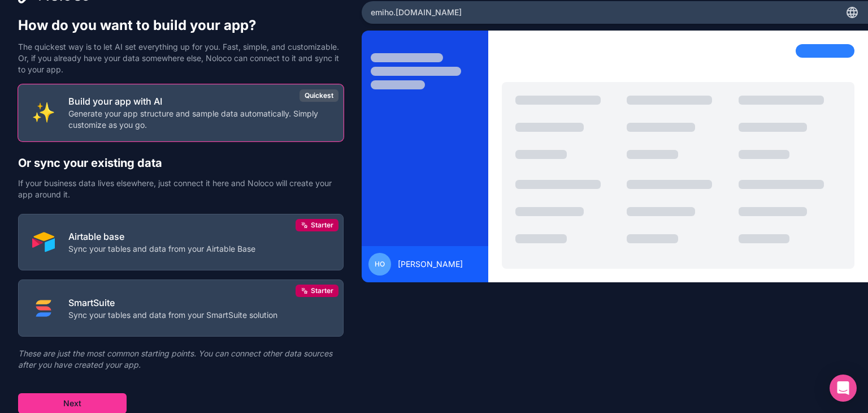 This screenshot has height=413, width=868. Describe the element at coordinates (43, 113) in the screenshot. I see `img: INTERNAL_WITH_AI` at that location.